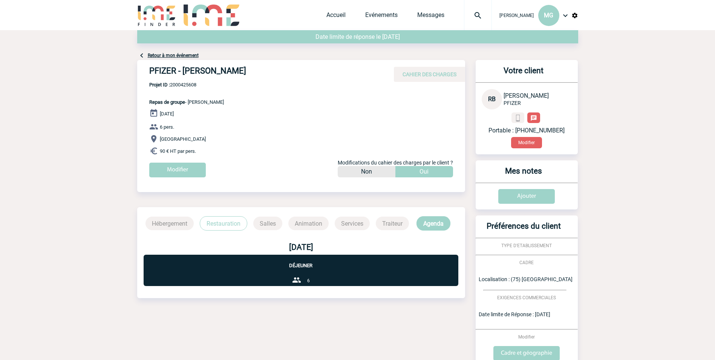 The image size is (715, 360). Describe the element at coordinates (268, 223) in the screenshot. I see `p: Salles` at that location.